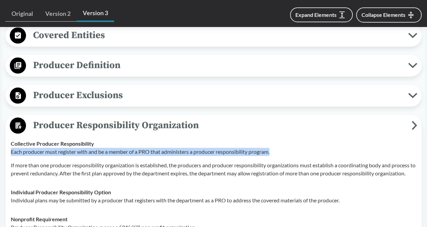 Image resolution: width=427 pixels, height=227 pixels. I want to click on strong: Nonprofit Requirement, so click(39, 219).